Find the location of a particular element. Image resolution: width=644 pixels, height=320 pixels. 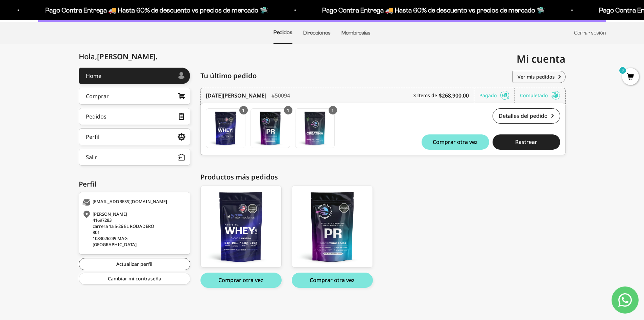

div: Salir is located at coordinates (91, 157).